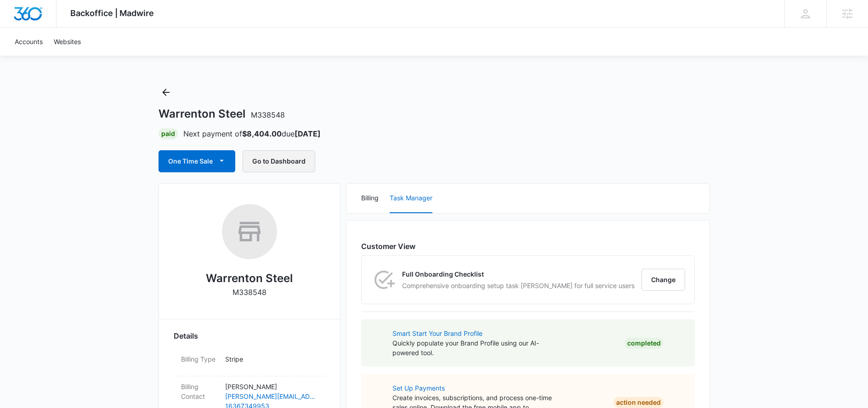 The image size is (868, 408). What do you see at coordinates (221, 114) in the screenshot?
I see `h1: Warrenton Steel` at bounding box center [221, 114].